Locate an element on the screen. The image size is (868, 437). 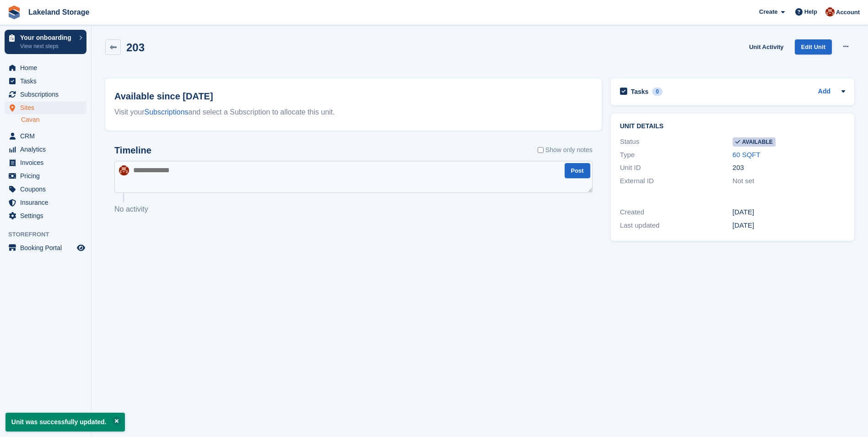
p: Unit was successfully updated. is located at coordinates (65, 422).